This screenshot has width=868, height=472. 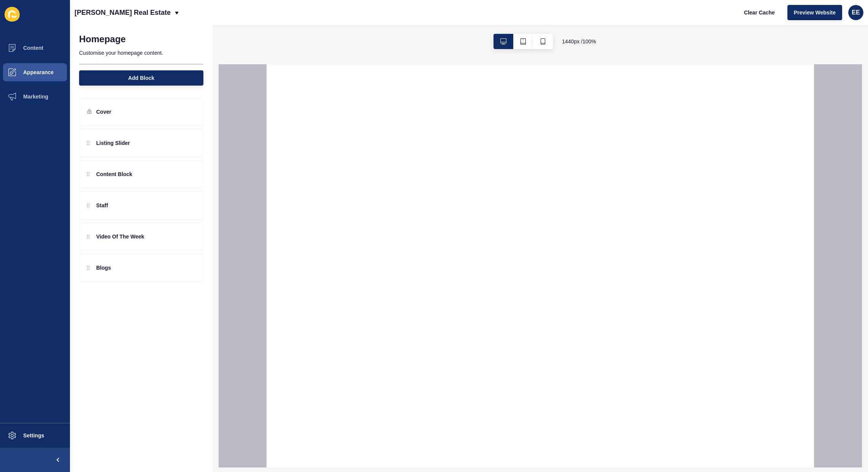 I want to click on p: Blogs, so click(x=103, y=267).